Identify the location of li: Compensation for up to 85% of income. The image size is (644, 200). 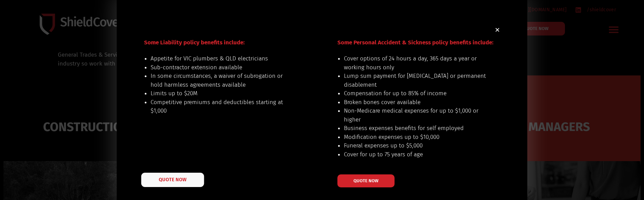
(415, 93).